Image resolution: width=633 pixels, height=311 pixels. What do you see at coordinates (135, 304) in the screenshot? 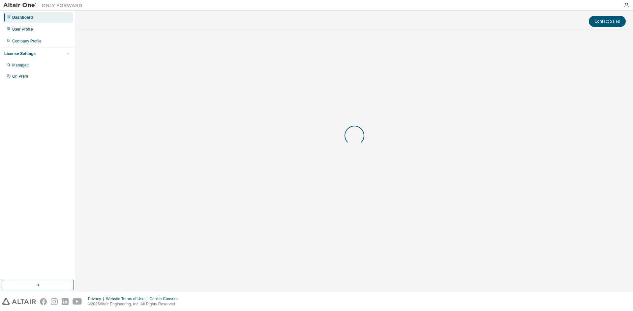
I see `p: © 2025 Altair Engineering, Inc. All Rights Reserved.` at bounding box center [135, 304].